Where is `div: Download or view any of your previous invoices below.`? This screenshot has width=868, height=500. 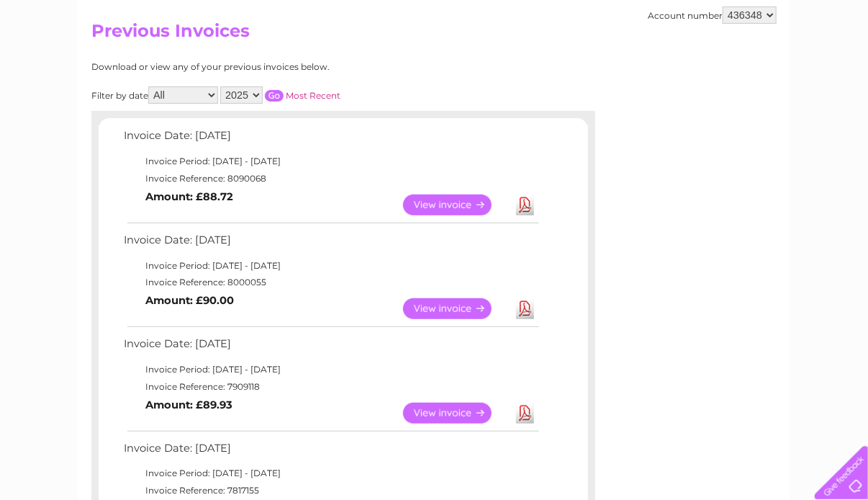 div: Download or view any of your previous invoices below. is located at coordinates (280, 67).